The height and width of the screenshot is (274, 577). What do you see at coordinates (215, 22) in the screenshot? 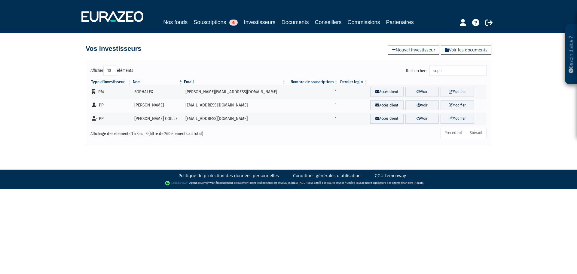
I see `a: Souscriptions6` at bounding box center [215, 22].